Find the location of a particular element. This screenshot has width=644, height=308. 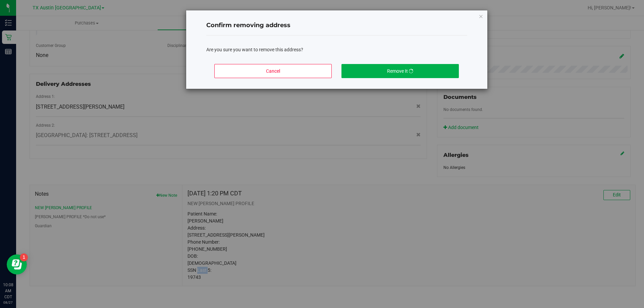

button: Cancel is located at coordinates (273, 71).